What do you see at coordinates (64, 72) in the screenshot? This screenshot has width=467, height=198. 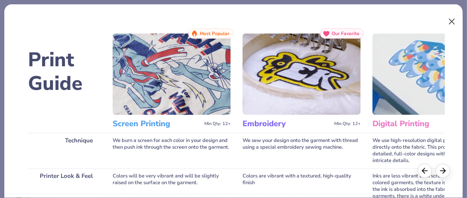 I see `h2: Print Guide` at bounding box center [64, 72].